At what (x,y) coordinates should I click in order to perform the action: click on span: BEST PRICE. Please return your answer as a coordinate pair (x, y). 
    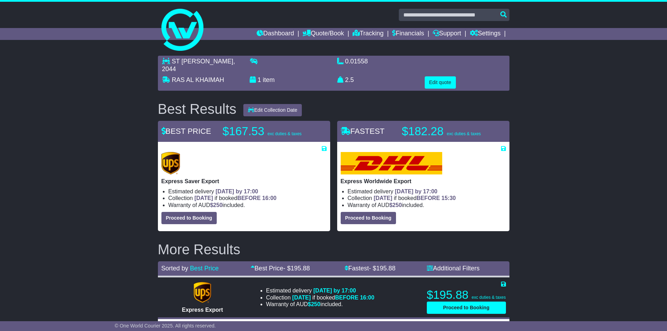
    Looking at the image, I should click on (186, 131).